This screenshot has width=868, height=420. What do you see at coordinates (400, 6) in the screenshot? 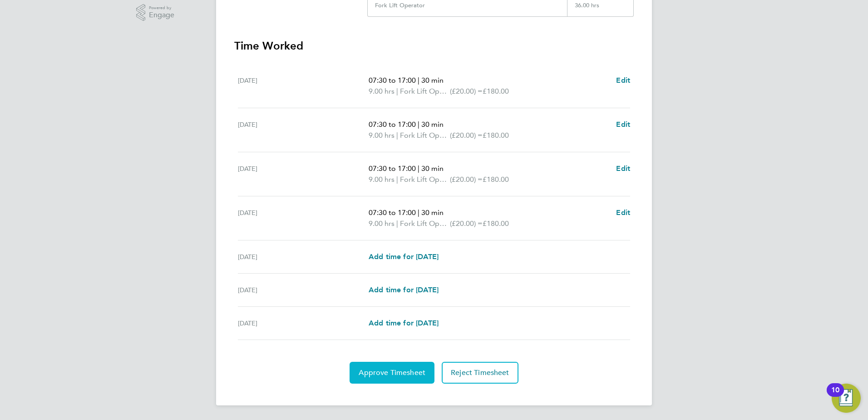
I see `div: Fork Lift Operator` at bounding box center [400, 6].